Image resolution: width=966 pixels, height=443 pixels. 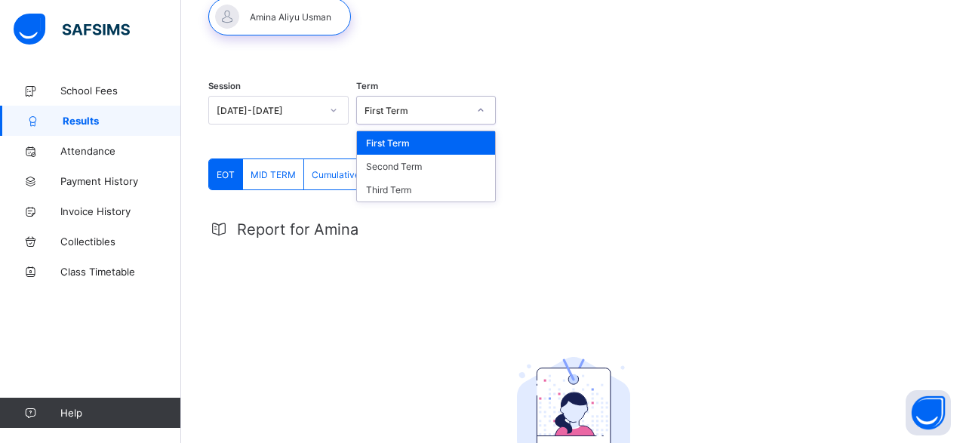 I want to click on span: Cumulative, so click(x=336, y=174).